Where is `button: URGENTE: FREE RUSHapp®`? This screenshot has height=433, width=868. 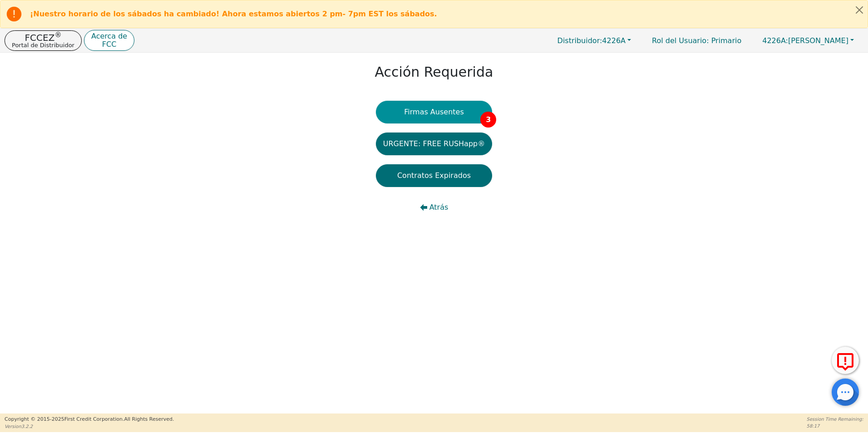
button: URGENTE: FREE RUSHapp® is located at coordinates (434, 144).